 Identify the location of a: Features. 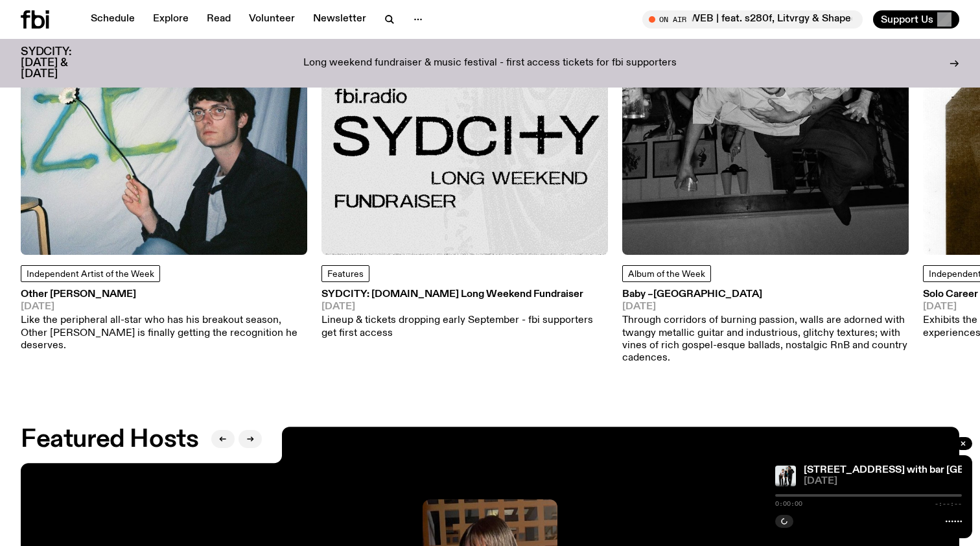
(345, 274).